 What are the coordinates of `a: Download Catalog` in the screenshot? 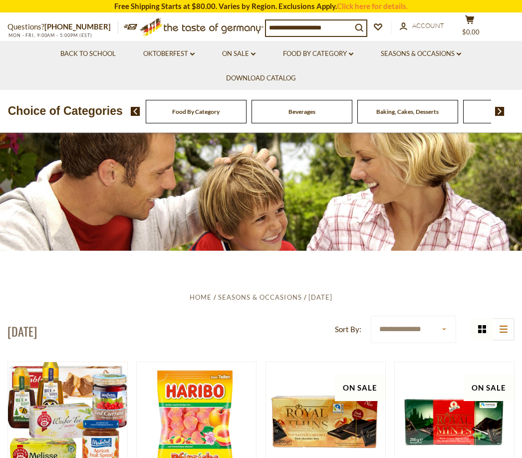 It's located at (261, 78).